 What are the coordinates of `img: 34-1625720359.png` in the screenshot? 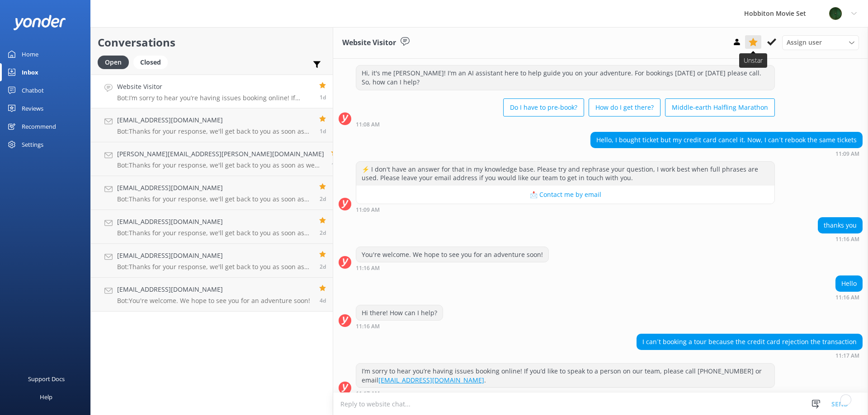 It's located at (836, 14).